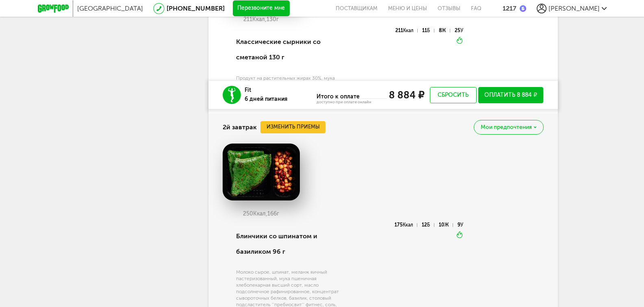 This screenshot has width=644, height=307. I want to click on div: 211 130, so click(261, 19).